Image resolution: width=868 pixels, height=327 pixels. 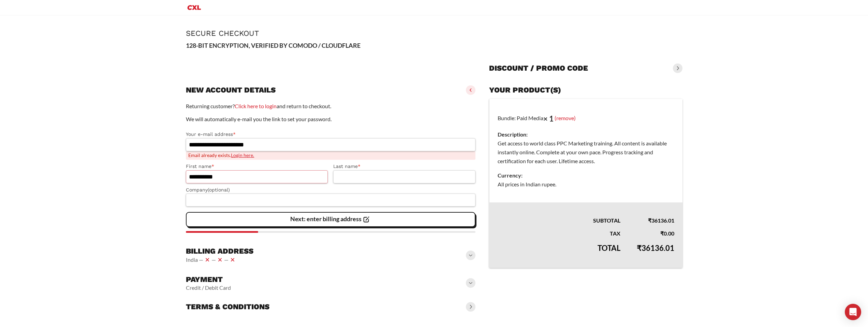 What do you see at coordinates (549, 118) in the screenshot?
I see `strong: × 1` at bounding box center [549, 118].